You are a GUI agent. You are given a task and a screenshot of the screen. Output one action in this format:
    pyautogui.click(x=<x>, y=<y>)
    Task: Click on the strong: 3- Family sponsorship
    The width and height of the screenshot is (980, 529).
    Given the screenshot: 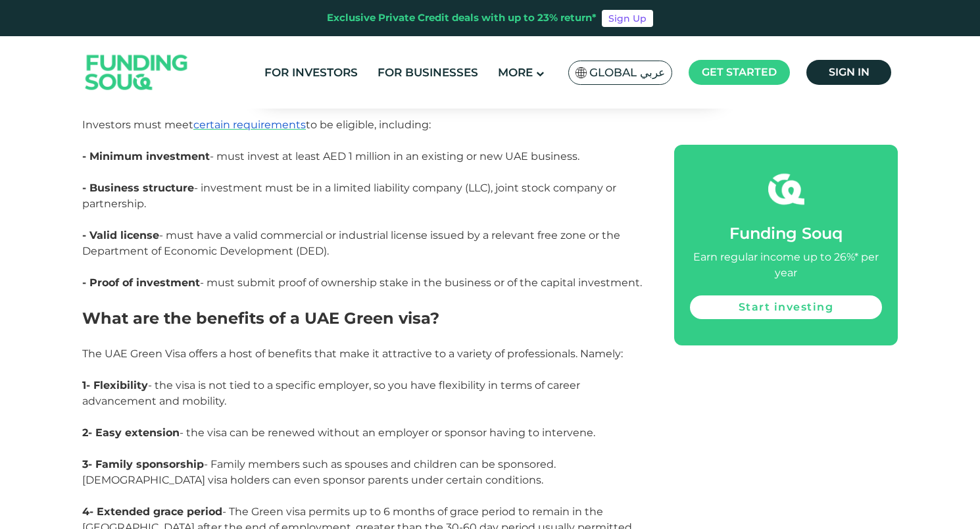 What is the action you would take?
    pyautogui.click(x=143, y=464)
    